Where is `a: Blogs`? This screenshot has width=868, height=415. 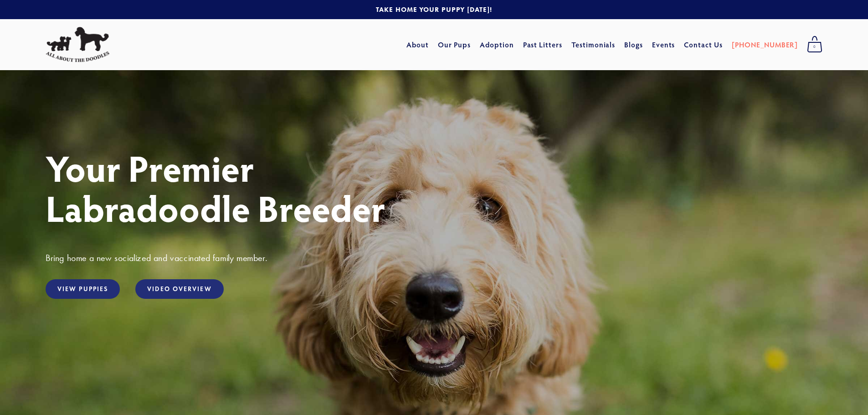 a: Blogs is located at coordinates (633, 45).